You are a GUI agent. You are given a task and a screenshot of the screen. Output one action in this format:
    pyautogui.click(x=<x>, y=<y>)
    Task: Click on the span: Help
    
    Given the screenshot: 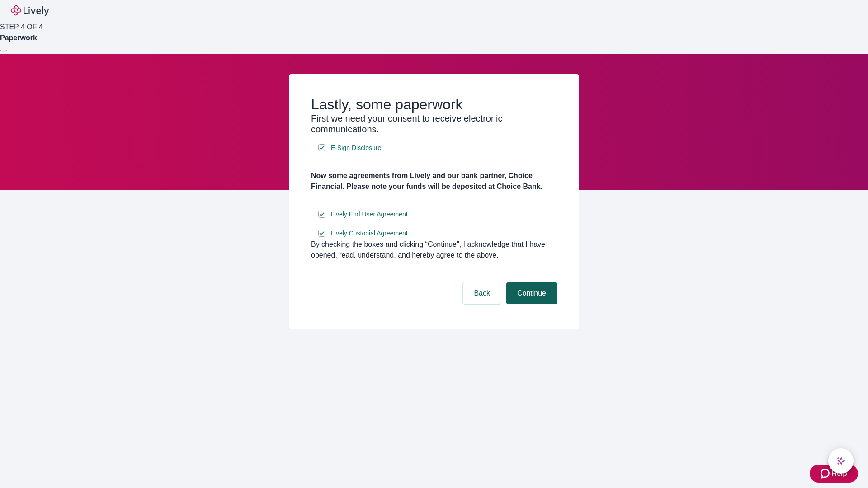 What is the action you would take?
    pyautogui.click(x=839, y=474)
    